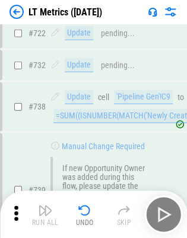 The width and height of the screenshot is (187, 238). I want to click on div: 'Pipeline Gen'!C9, so click(143, 97).